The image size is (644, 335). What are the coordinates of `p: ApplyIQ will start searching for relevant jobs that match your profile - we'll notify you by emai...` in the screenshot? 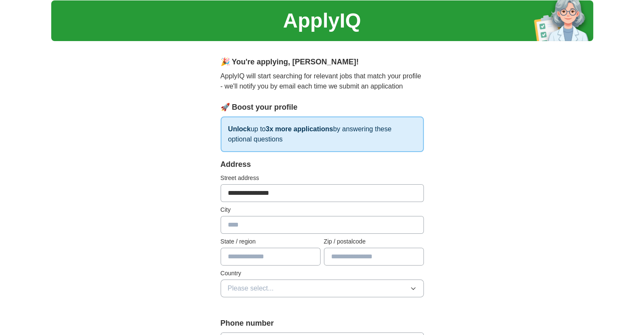 It's located at (322, 81).